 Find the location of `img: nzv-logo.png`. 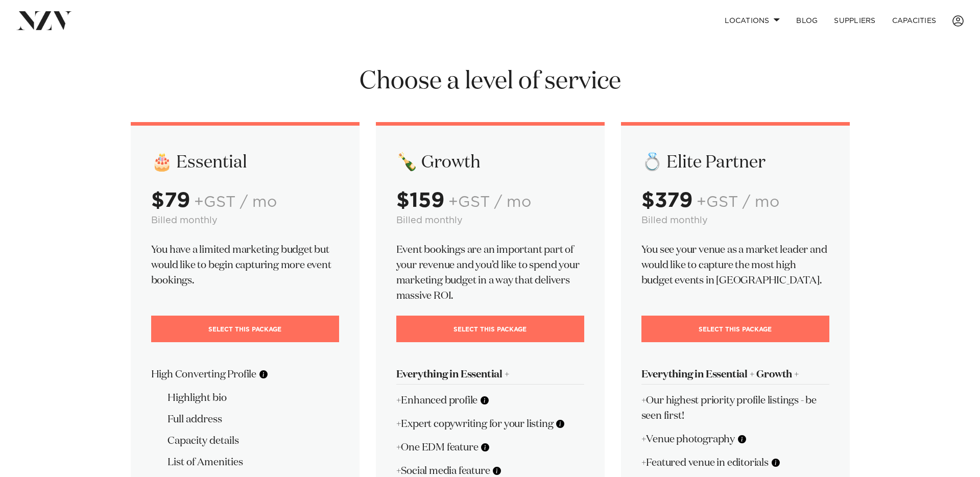

img: nzv-logo.png is located at coordinates (44, 21).